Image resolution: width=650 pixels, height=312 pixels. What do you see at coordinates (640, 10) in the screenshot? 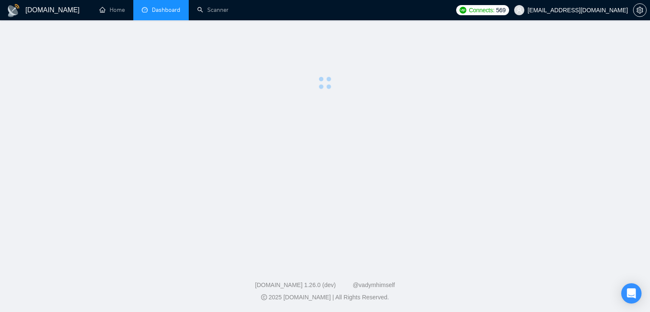
I see `a: setting` at bounding box center [640, 10].